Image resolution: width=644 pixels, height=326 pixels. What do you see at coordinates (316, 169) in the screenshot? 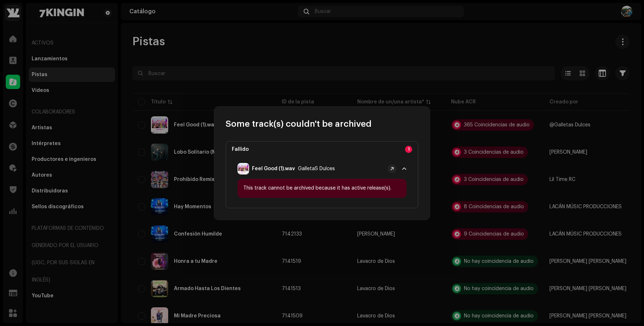
I see `span: GalletaS Dulces` at bounding box center [316, 169].